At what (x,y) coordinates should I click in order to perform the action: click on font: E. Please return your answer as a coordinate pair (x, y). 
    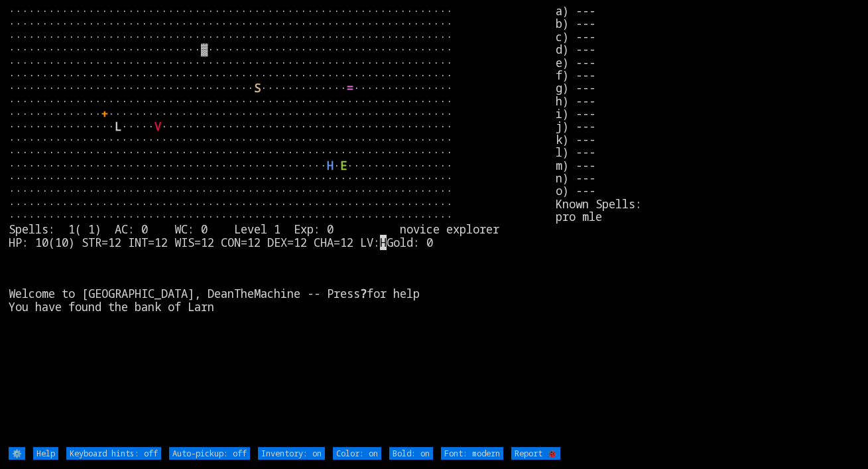
    Looking at the image, I should click on (344, 165).